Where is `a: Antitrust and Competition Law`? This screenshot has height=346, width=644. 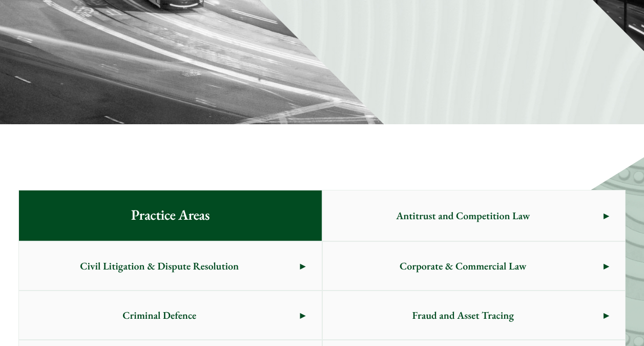 a: Antitrust and Competition Law is located at coordinates (474, 216).